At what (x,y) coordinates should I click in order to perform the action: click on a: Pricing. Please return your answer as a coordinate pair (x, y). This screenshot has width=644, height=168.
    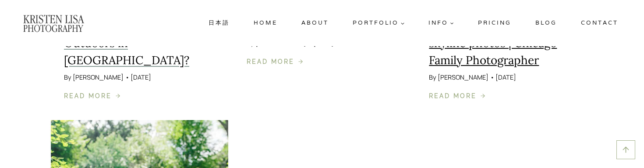
    Looking at the image, I should click on (495, 23).